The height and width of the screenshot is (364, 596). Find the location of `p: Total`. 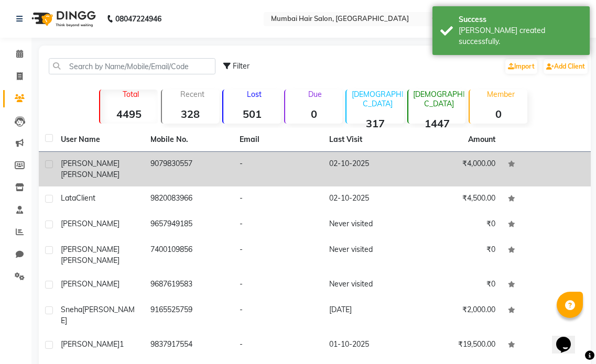

p: Total is located at coordinates (131, 95).